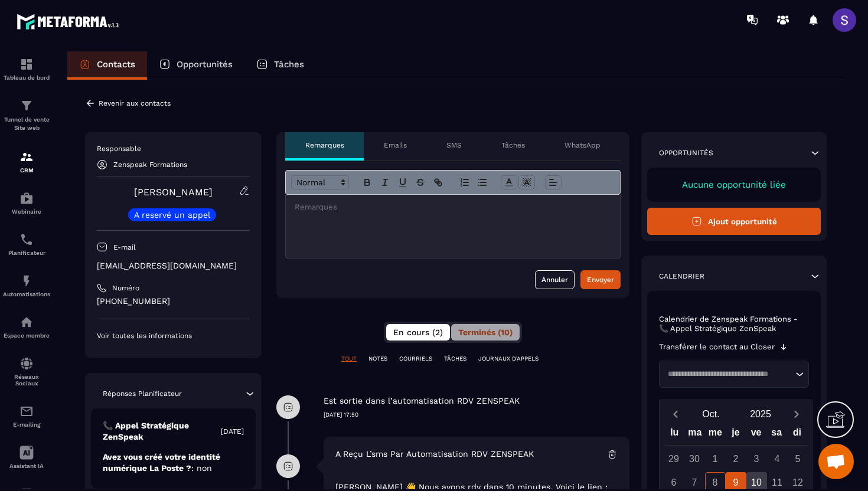 This screenshot has height=491, width=868. What do you see at coordinates (173, 336) in the screenshot?
I see `p: Voir toutes les informations` at bounding box center [173, 336].